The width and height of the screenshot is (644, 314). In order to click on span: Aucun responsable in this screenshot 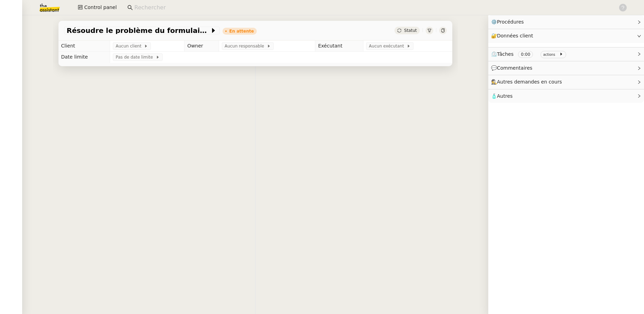, I will do `click(246, 46)`.